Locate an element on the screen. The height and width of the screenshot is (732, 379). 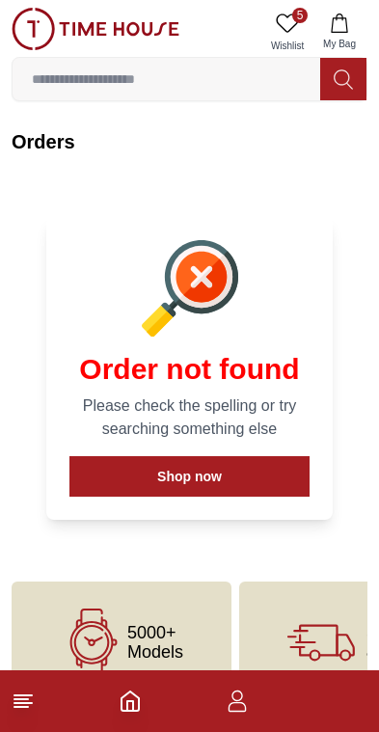
span: 5 is located at coordinates (300, 15).